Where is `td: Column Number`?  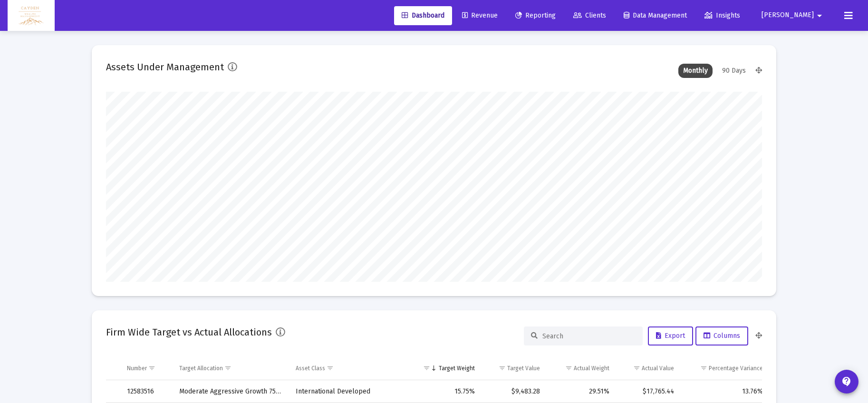 td: Column Number is located at coordinates (147, 368).